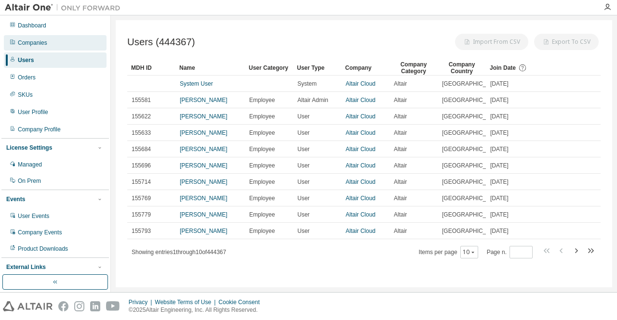 The height and width of the screenshot is (320, 617). What do you see at coordinates (79, 306) in the screenshot?
I see `img: instagram.svg` at bounding box center [79, 306].